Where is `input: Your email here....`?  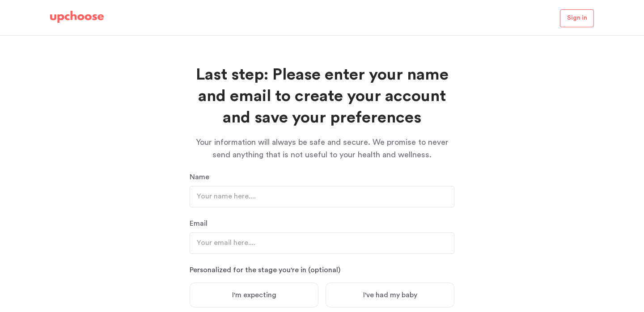 input: Your email here.... is located at coordinates (322, 244).